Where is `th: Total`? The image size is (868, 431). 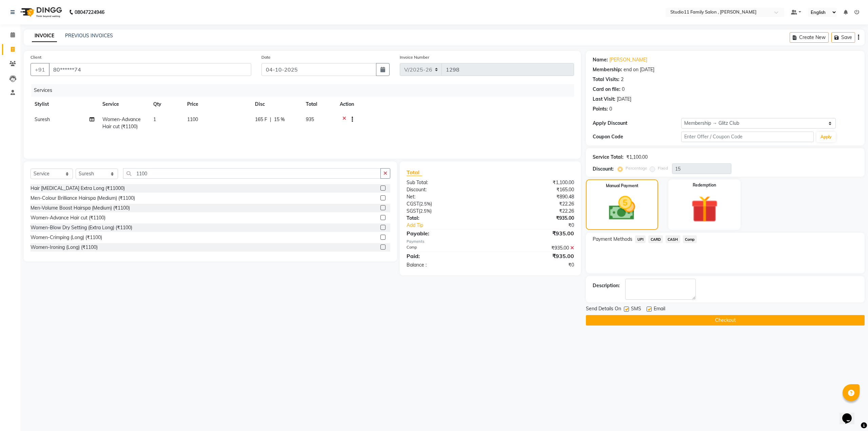 th: Total is located at coordinates (319, 104).